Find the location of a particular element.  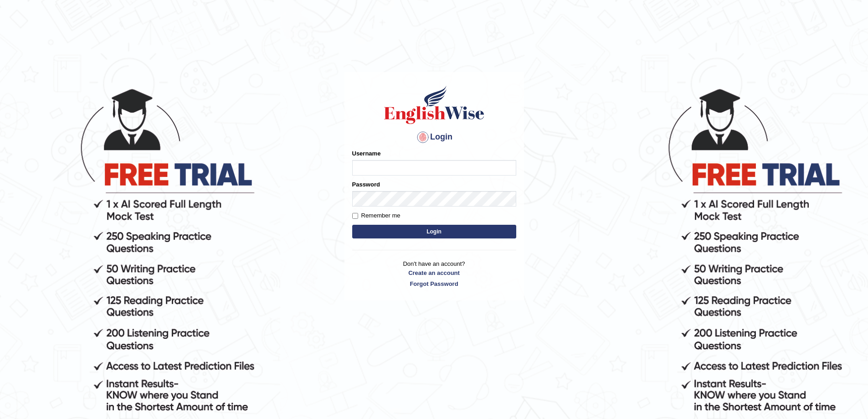

a: Create an account is located at coordinates (434, 273).